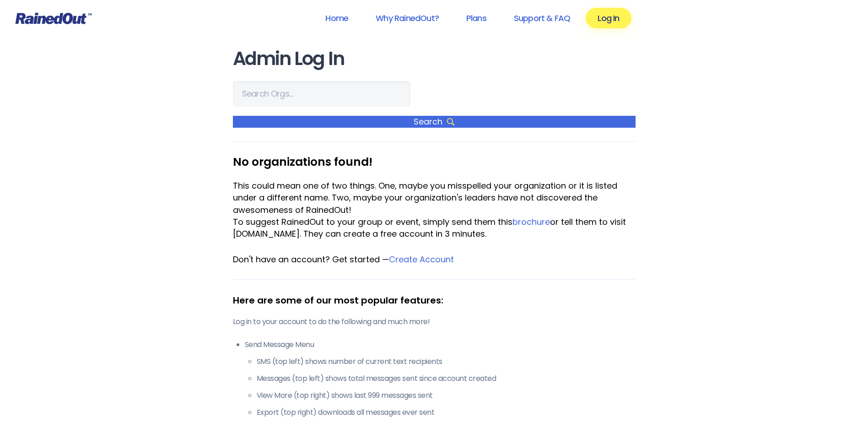 The height and width of the screenshot is (423, 868). Describe the element at coordinates (446, 362) in the screenshot. I see `li: SMS (top left) shows number of current text recipients` at that location.